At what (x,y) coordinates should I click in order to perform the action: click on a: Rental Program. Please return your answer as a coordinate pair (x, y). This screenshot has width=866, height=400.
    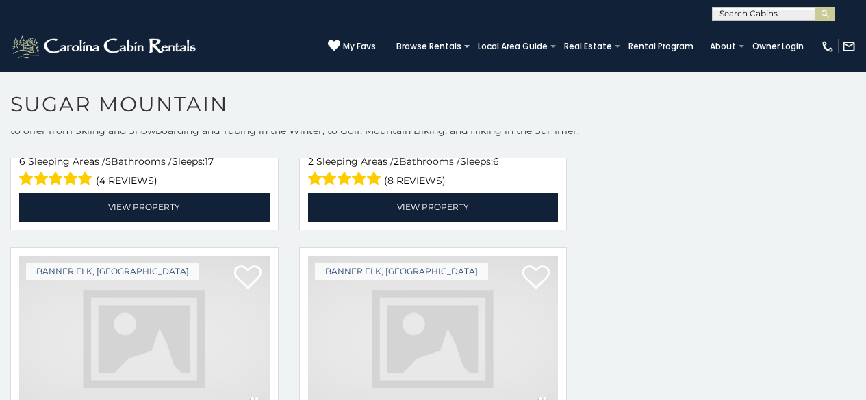
    Looking at the image, I should click on (660, 47).